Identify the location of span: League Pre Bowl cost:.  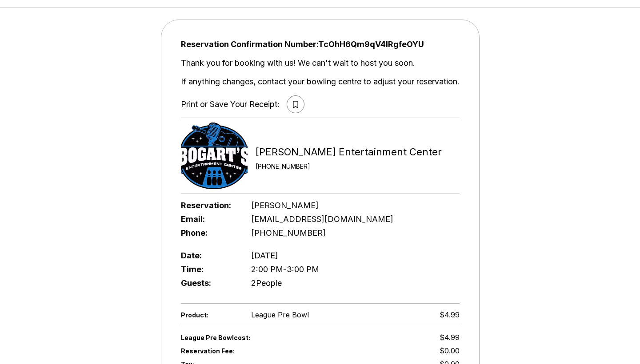
(251, 337).